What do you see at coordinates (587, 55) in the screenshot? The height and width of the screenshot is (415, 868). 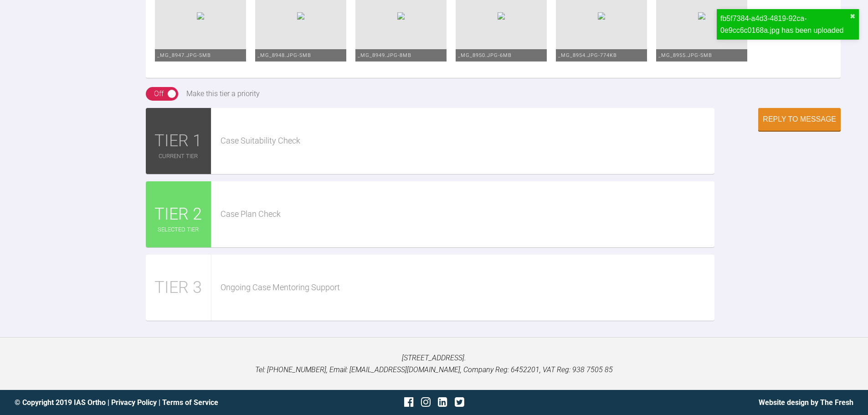 I see `span: _MG_8954.JPG - 774KB` at bounding box center [587, 55].